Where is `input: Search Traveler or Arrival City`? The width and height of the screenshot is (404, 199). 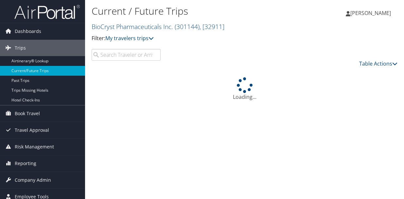 input: Search Traveler or Arrival City is located at coordinates (126, 55).